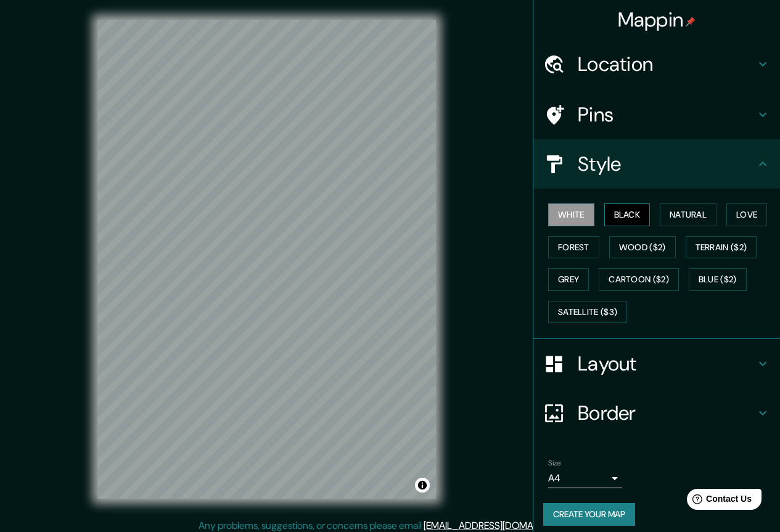  Describe the element at coordinates (667, 364) in the screenshot. I see `h4: Layout` at that location.